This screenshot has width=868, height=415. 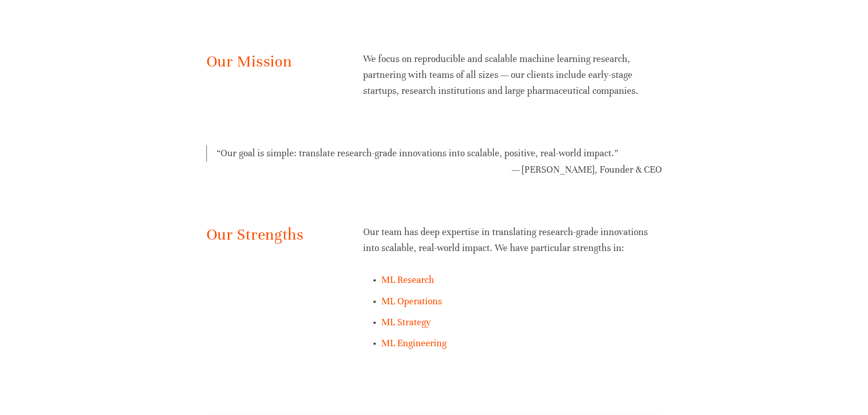 I want to click on h2: Our Strengths, so click(x=277, y=235).